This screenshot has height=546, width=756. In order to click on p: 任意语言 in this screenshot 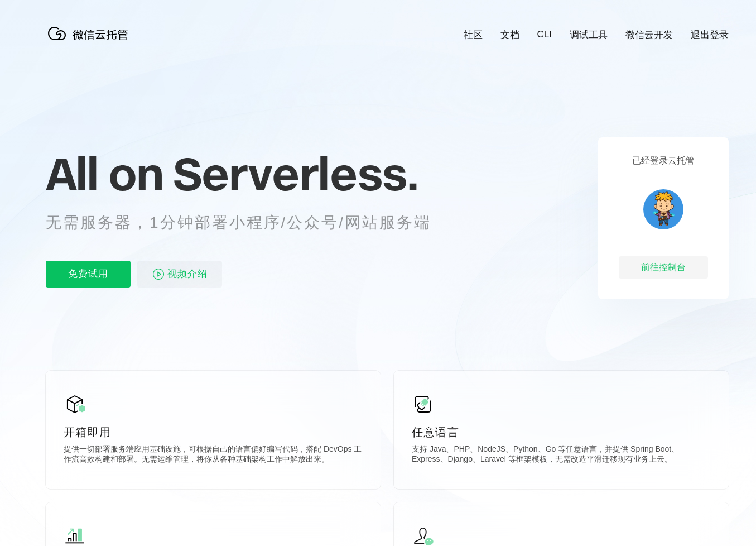, I will do `click(561, 432)`.